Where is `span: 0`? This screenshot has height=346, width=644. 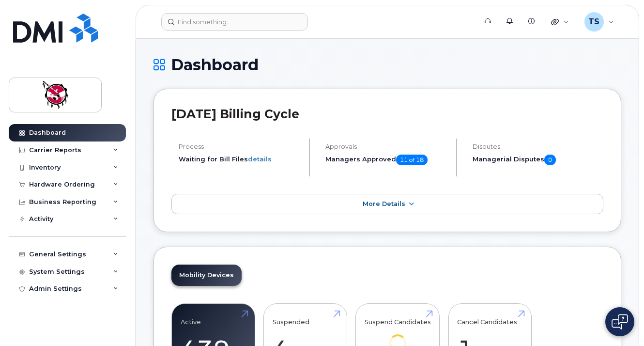
span: 0 is located at coordinates (551, 160).